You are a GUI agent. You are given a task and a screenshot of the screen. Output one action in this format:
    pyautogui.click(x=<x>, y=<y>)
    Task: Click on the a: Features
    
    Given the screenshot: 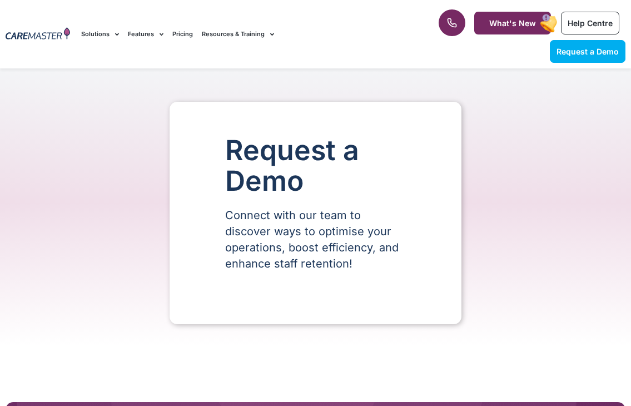 What is the action you would take?
    pyautogui.click(x=146, y=34)
    